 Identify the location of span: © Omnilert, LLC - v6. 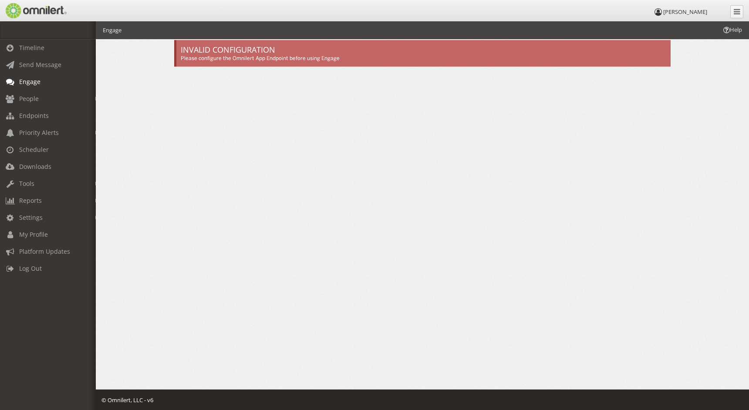
(127, 400).